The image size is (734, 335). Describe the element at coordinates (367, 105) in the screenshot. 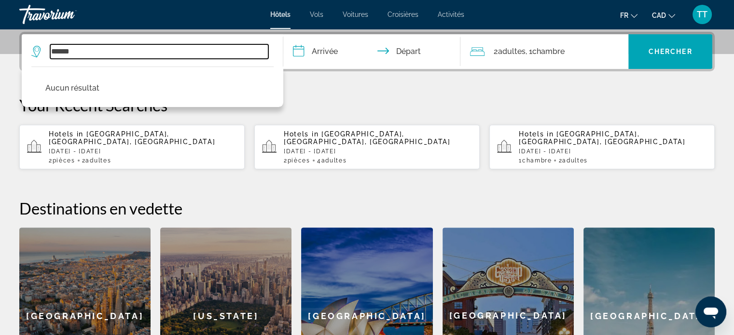

I see `p: Your Recent Searches` at that location.